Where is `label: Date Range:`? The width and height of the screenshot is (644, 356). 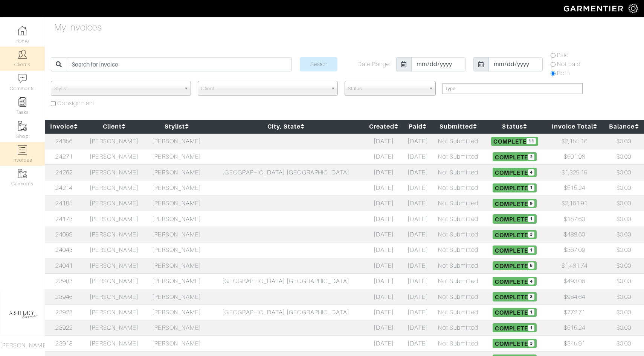 label: Date Range: is located at coordinates (375, 64).